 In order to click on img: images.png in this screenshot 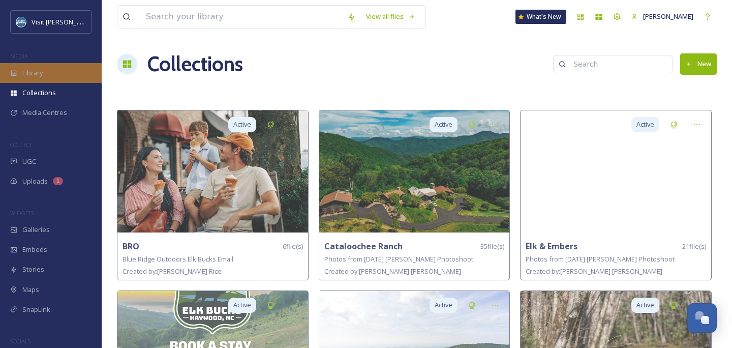, I will do `click(21, 22)`.